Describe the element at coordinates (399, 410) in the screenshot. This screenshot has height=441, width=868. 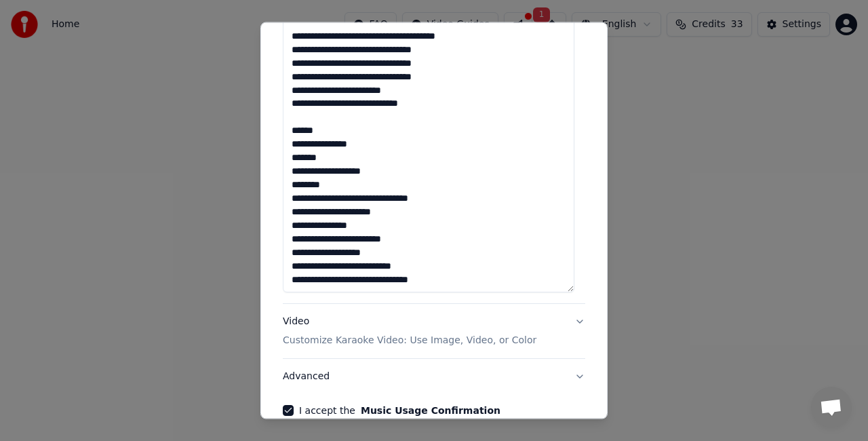
I see `label: I accept the` at that location.